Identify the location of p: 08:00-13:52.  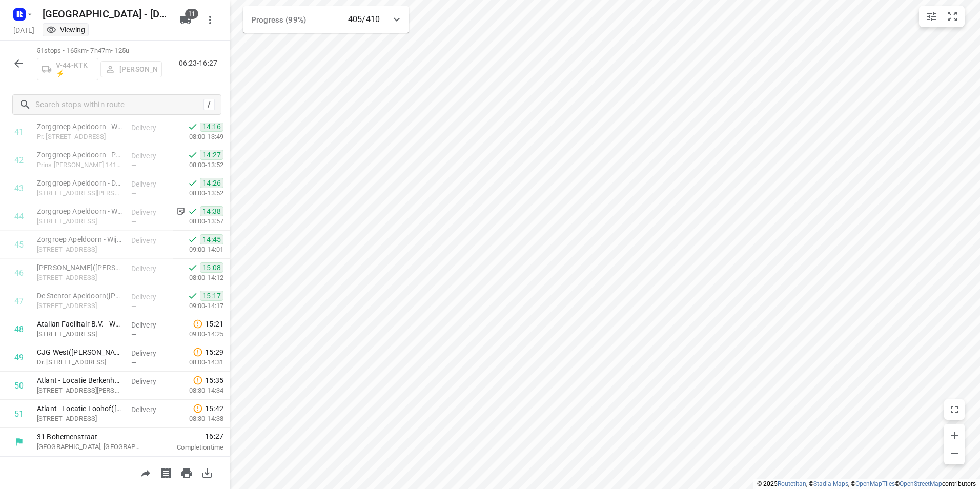
(198, 193).